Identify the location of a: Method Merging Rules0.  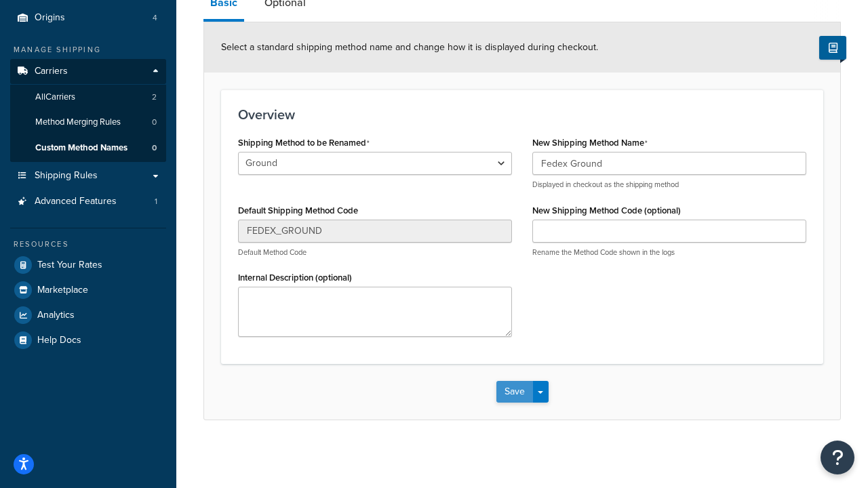
(88, 122).